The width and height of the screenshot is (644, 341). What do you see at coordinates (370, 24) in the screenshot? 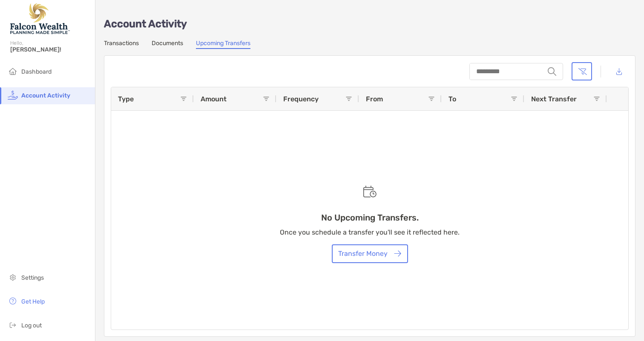
I see `p: Account Activity` at bounding box center [370, 24].